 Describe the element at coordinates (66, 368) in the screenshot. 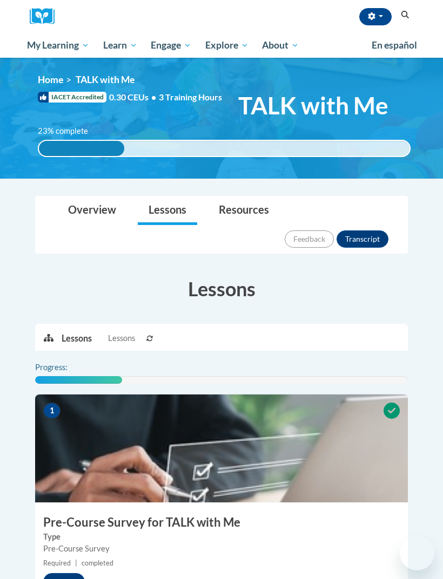

I see `label: Progress:` at that location.